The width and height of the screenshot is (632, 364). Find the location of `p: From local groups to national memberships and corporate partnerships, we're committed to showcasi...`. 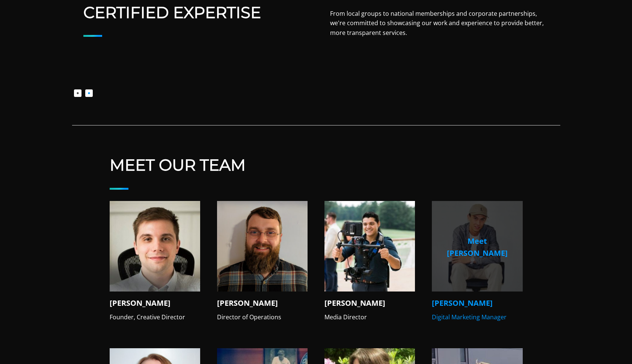

p: From local groups to national memberships and corporate partnerships, we're committed to showcasi... is located at coordinates (439, 23).